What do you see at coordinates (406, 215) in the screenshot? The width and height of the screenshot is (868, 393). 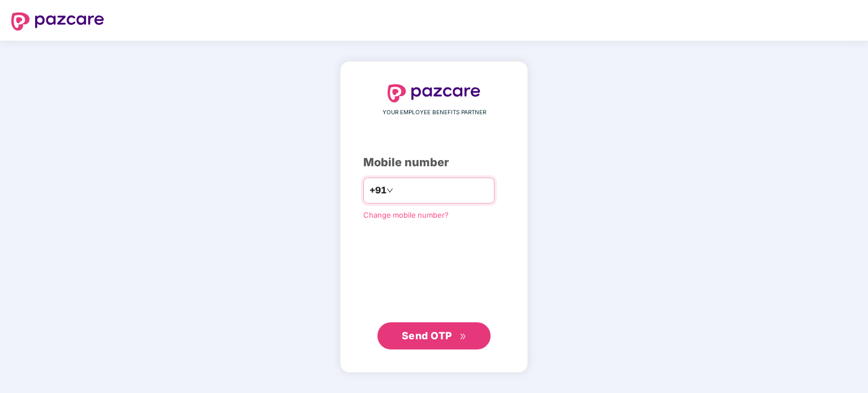 I see `span: Change mobile number?` at bounding box center [406, 215].